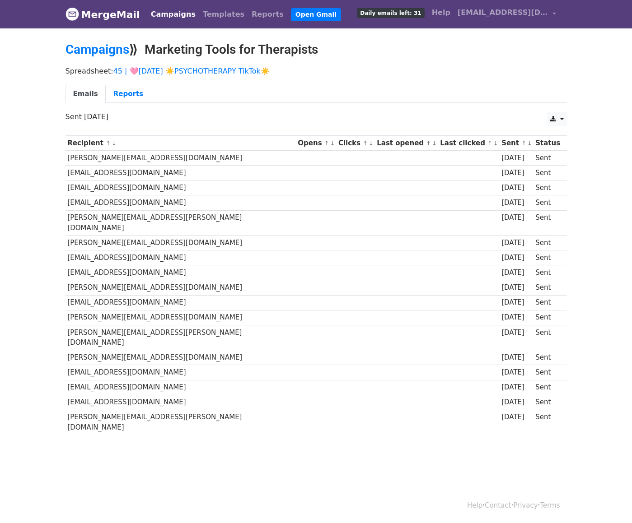 This screenshot has height=523, width=632. What do you see at coordinates (516, 143) in the screenshot?
I see `th: Sent` at bounding box center [516, 143].